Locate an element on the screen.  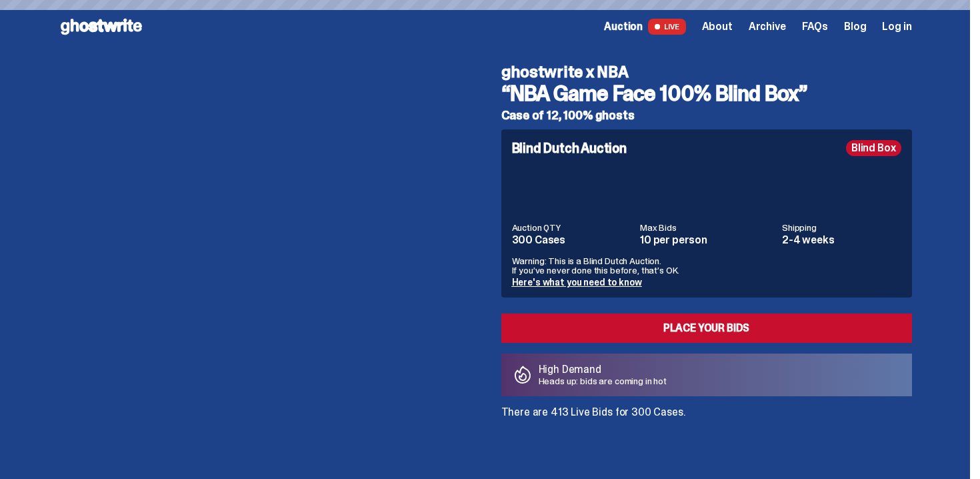
p: Warning: This is a Blind Dutch Auction. If you’ve never done this before, that’s OK. is located at coordinates (706, 265).